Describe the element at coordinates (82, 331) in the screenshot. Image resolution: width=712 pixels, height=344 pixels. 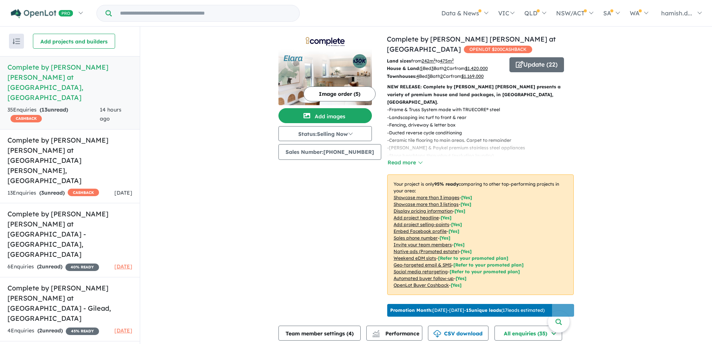
I see `span: 45 % READY` at that location.